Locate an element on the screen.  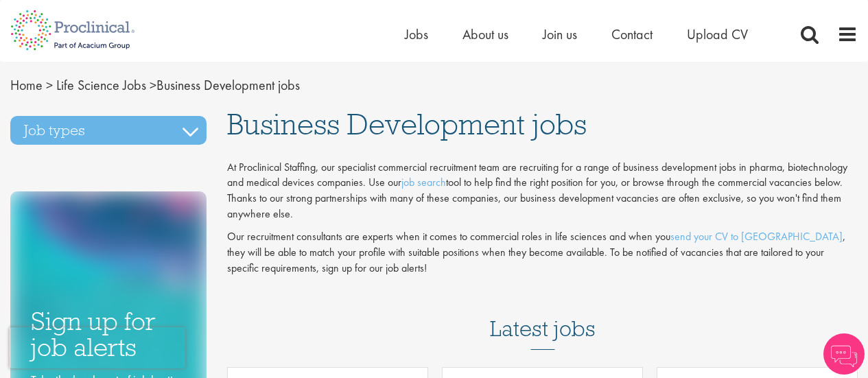
h3: Latest jobs is located at coordinates (543, 316).